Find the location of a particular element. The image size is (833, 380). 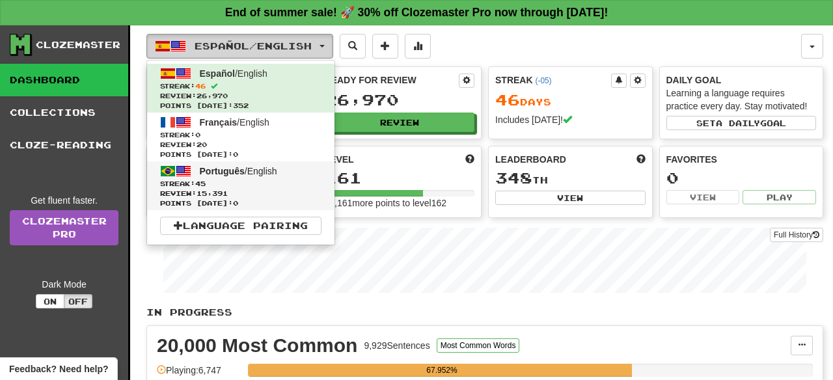

div: Day s is located at coordinates (570, 100).